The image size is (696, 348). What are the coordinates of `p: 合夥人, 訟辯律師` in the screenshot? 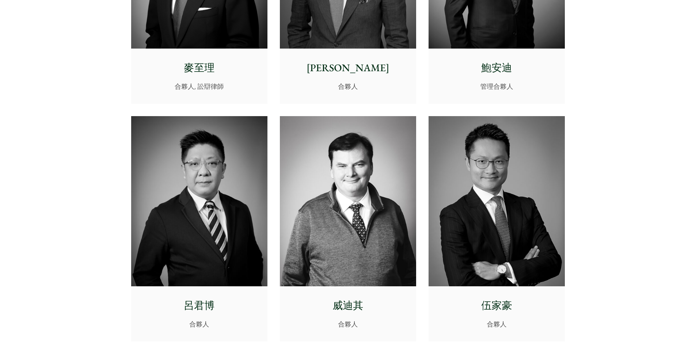 It's located at (199, 86).